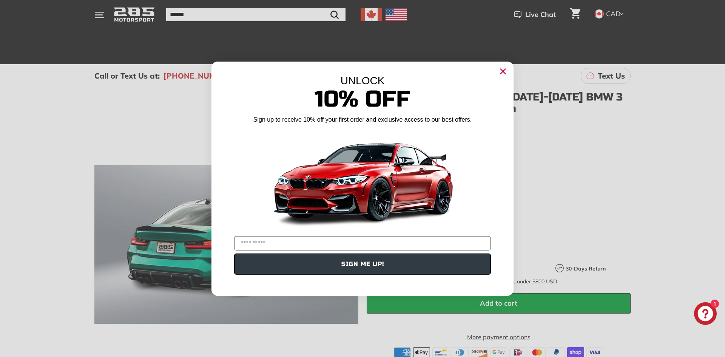  Describe the element at coordinates (363, 264) in the screenshot. I see `button: SIGN ME UP!` at that location.